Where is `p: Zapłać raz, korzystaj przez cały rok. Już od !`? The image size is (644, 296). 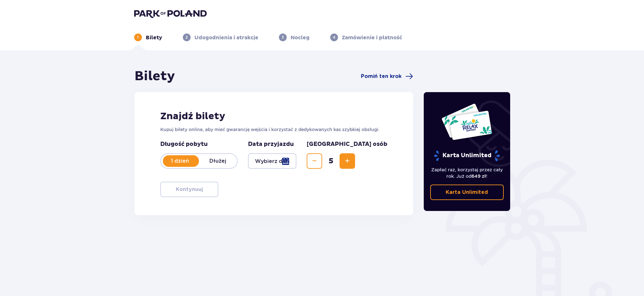
p: Zapłać raz, korzystaj przez cały rok. Już od ! is located at coordinates (467, 173).